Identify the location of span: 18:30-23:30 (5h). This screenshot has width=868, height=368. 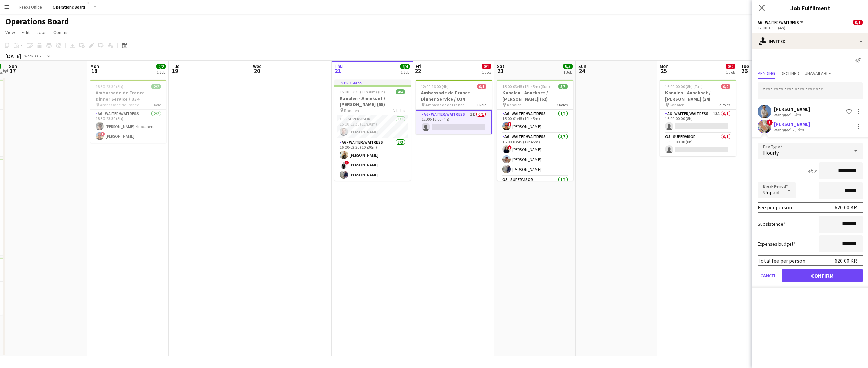
(109, 86).